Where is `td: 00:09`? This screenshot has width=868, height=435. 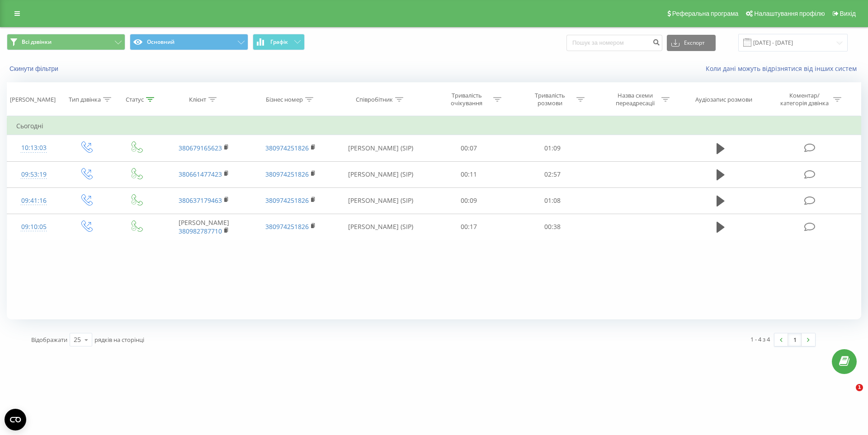
td: 00:09 is located at coordinates (469, 200).